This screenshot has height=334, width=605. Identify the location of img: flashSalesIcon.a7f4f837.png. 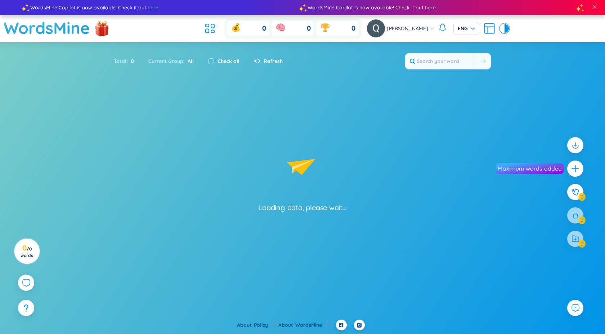
(102, 28).